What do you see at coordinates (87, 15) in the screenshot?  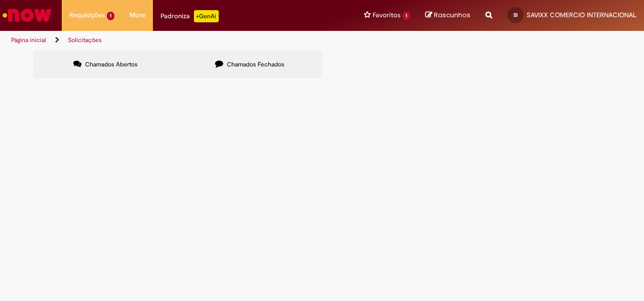 I see `span: Requisições` at bounding box center [87, 15].